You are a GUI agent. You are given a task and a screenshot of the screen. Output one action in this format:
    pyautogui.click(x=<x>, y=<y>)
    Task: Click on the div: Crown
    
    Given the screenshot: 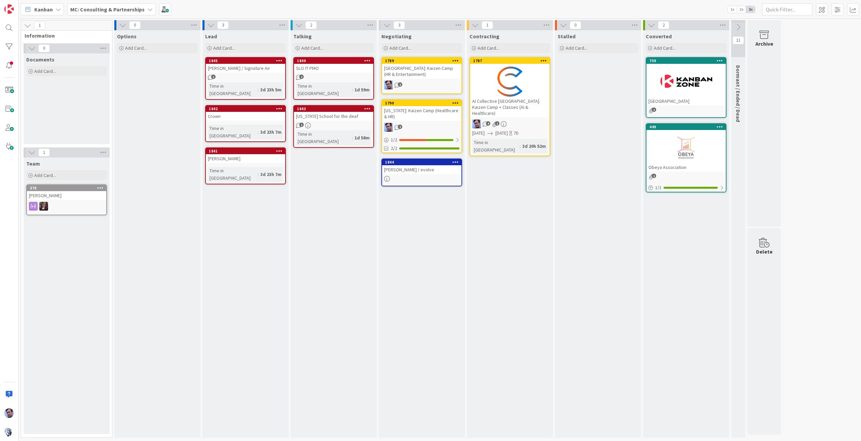 What is the action you would take?
    pyautogui.click(x=245, y=116)
    